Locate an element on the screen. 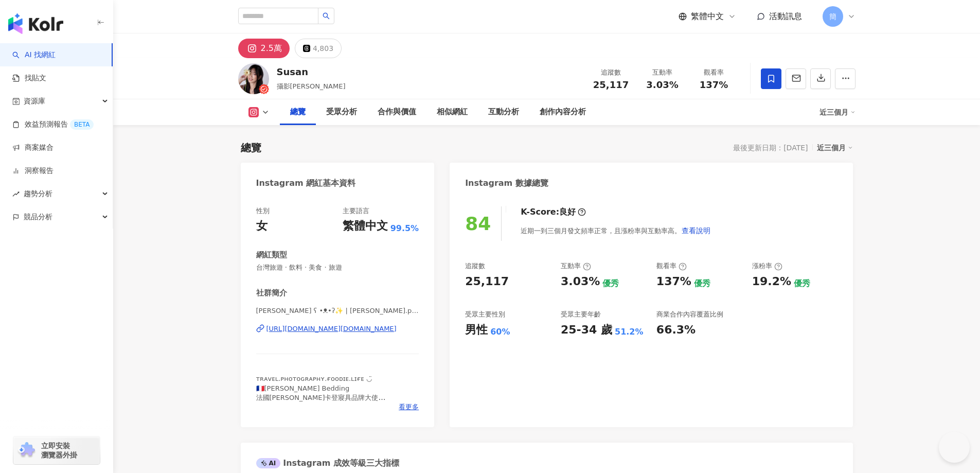  button: 查看說明 is located at coordinates (696, 231).